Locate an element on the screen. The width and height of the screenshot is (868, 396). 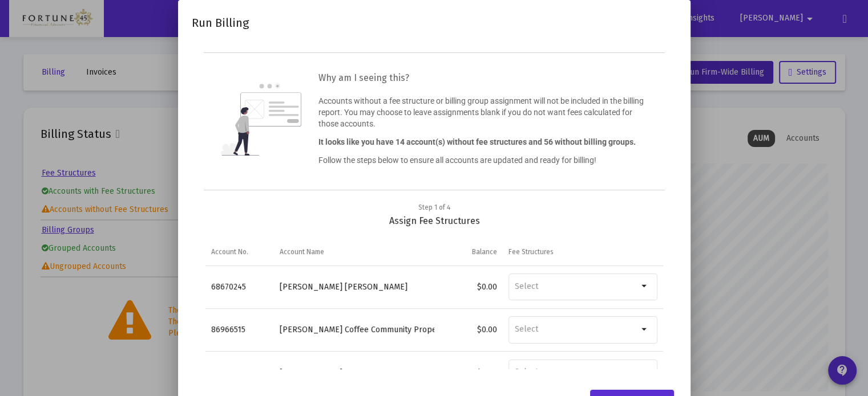
p: Accounts without a fee structure or billing group assignment will not be included in the billing ... is located at coordinates (483, 112).